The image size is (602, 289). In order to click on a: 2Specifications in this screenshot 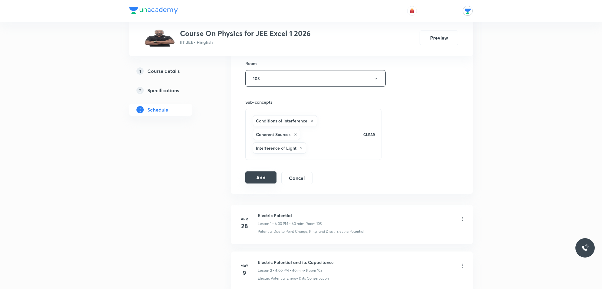, I will do `click(170, 91)`.